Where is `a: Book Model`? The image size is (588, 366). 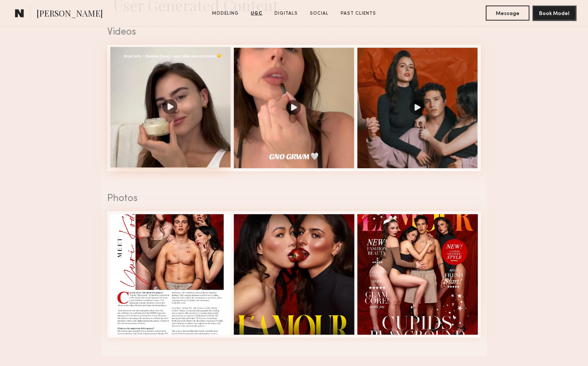
a: Book Model is located at coordinates (554, 13).